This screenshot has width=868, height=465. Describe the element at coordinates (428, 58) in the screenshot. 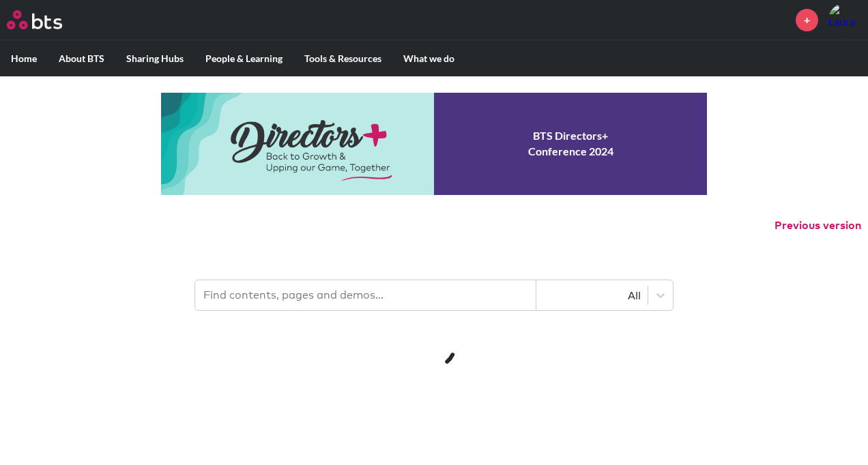

I see `label: What we do` at that location.